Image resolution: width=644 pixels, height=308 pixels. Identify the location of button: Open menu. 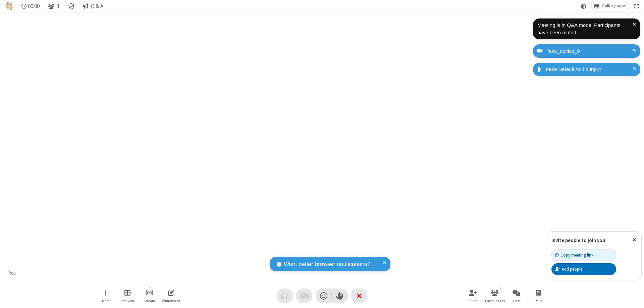
(106, 295).